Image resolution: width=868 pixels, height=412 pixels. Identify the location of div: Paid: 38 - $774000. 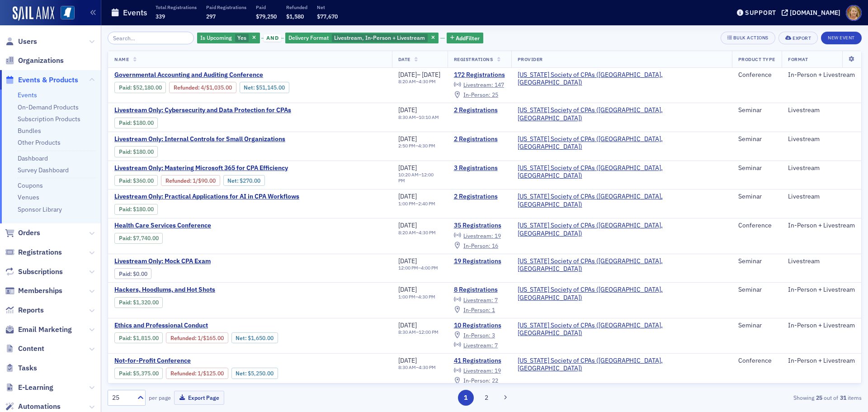
(138, 238).